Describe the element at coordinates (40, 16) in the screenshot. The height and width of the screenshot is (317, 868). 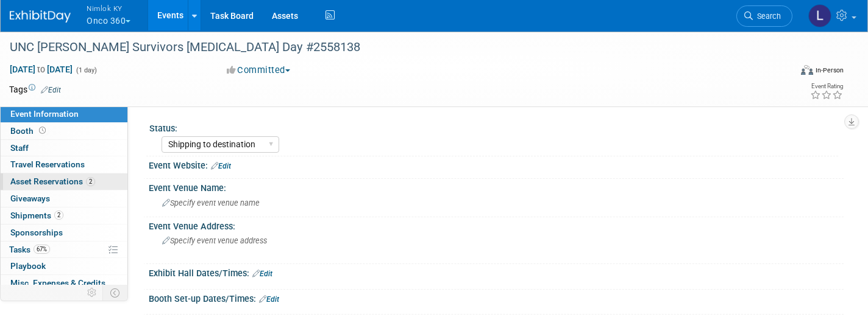
I see `img: ExhibitDay` at that location.